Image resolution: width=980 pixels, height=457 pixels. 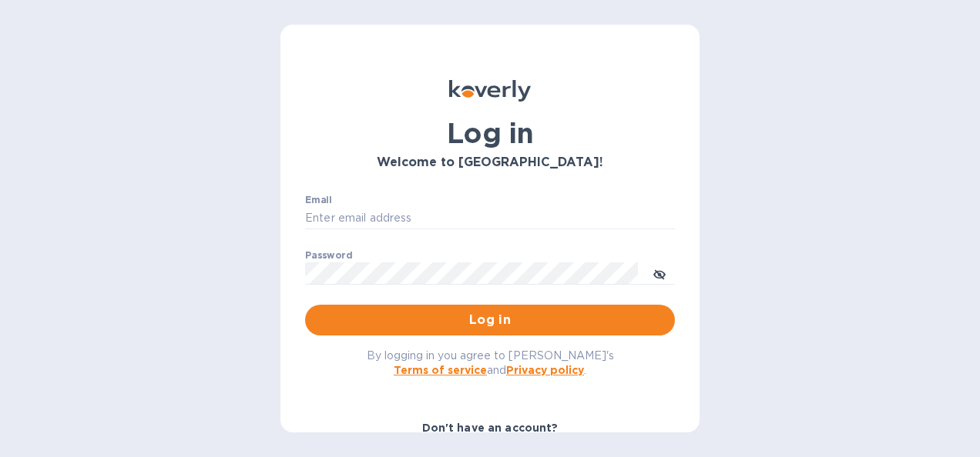 I want to click on label: Password, so click(x=328, y=256).